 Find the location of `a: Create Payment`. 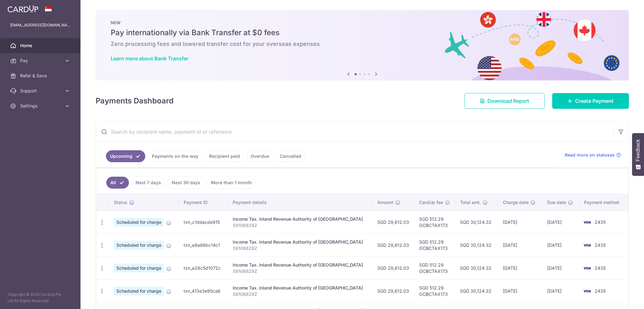

a: Create Payment is located at coordinates (591, 101).